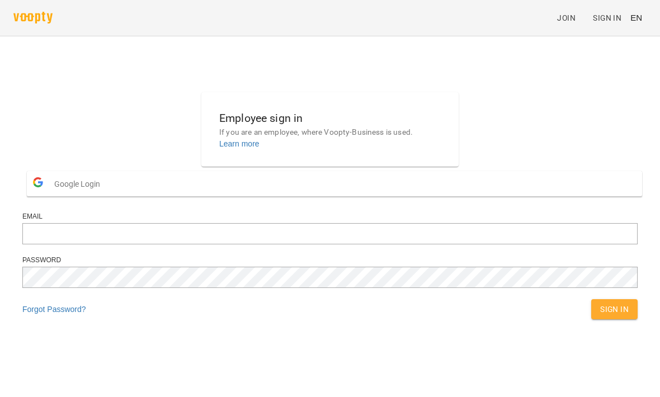 This screenshot has width=660, height=397. Describe the element at coordinates (54, 309) in the screenshot. I see `a: Forgot Password?` at that location.